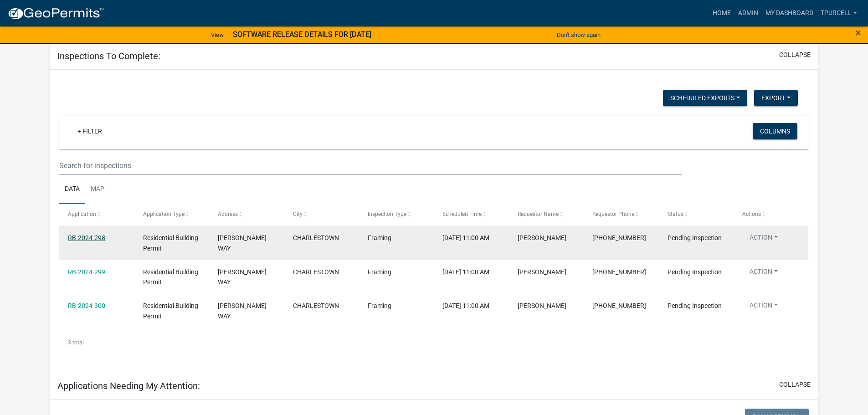 Image resolution: width=868 pixels, height=415 pixels. I want to click on a: View, so click(217, 34).